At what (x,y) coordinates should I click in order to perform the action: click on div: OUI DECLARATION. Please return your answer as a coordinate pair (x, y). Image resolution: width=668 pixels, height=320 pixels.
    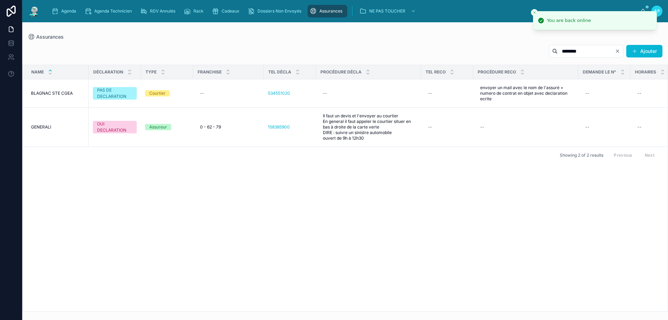
    Looking at the image, I should click on (115, 127).